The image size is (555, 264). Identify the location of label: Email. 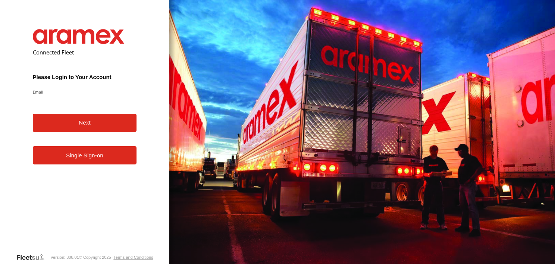
(85, 92).